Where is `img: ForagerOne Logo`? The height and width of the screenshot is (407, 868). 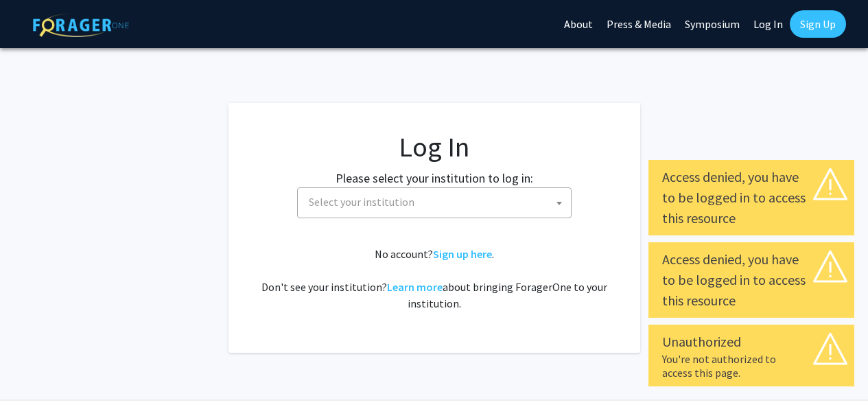 img: ForagerOne Logo is located at coordinates (81, 25).